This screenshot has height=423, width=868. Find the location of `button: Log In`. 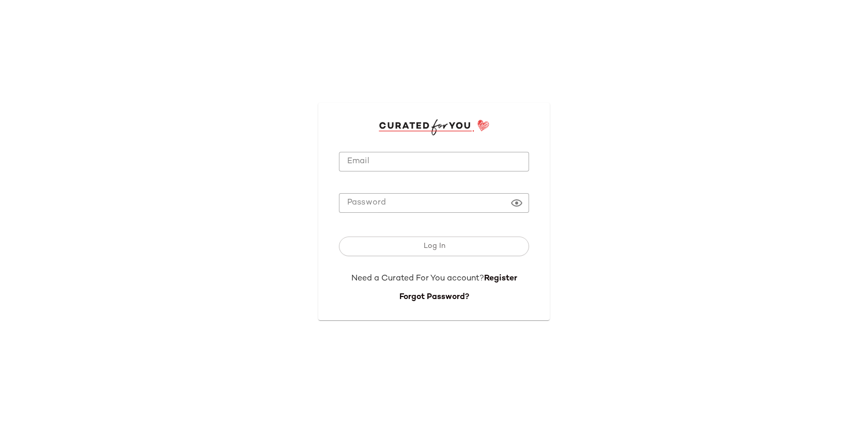

button: Log In is located at coordinates (434, 246).